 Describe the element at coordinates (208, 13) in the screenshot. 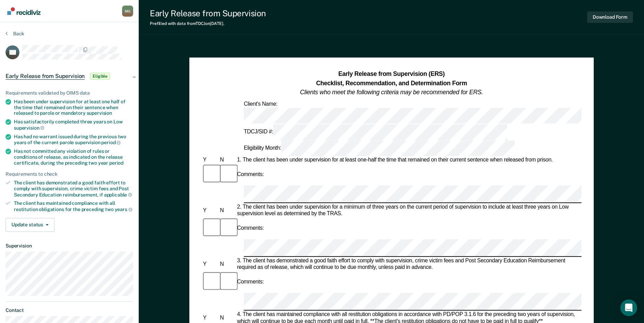

I see `div: Early Release from Supervision` at that location.